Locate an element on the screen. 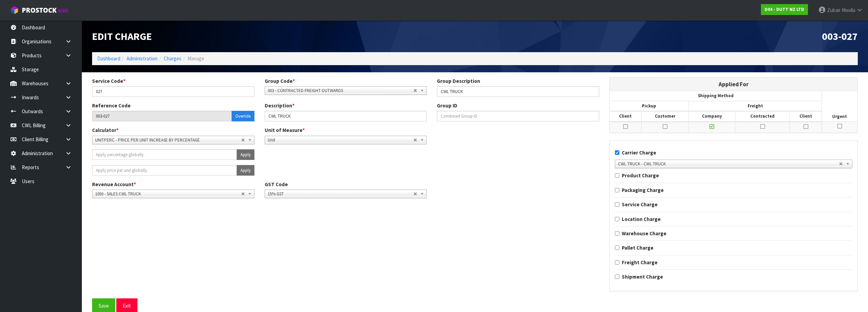 Image resolution: width=868 pixels, height=312 pixels. input: Description is located at coordinates (346, 116).